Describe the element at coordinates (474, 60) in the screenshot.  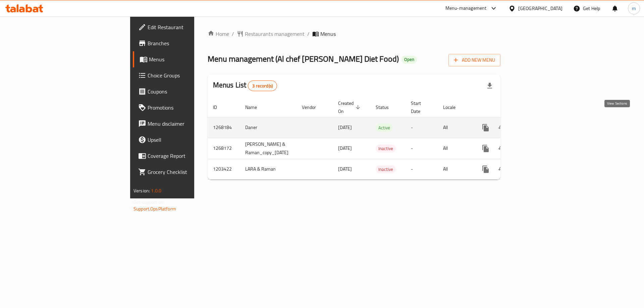
I see `span: Add New Menu` at that location.